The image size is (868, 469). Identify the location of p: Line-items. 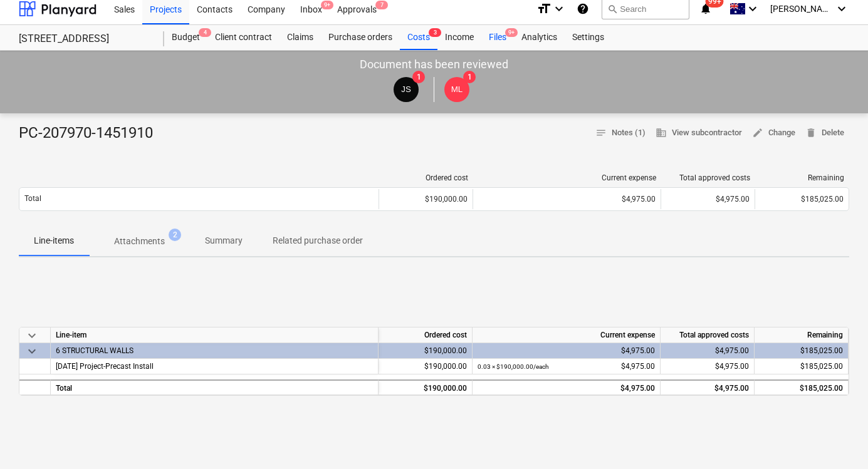
(54, 240).